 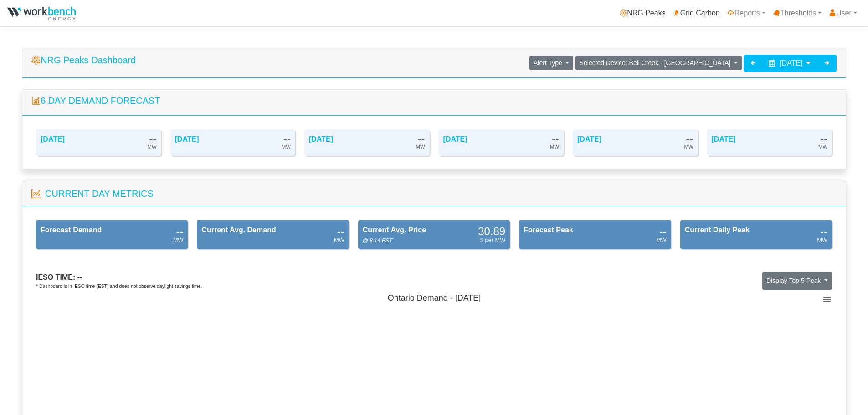 I want to click on div: Current Avg. Price, so click(x=394, y=230).